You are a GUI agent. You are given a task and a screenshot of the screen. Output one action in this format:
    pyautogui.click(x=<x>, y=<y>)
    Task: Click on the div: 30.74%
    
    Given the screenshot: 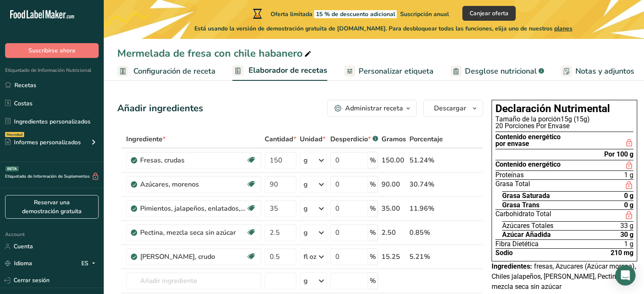 What is the action you would take?
    pyautogui.click(x=426, y=184)
    